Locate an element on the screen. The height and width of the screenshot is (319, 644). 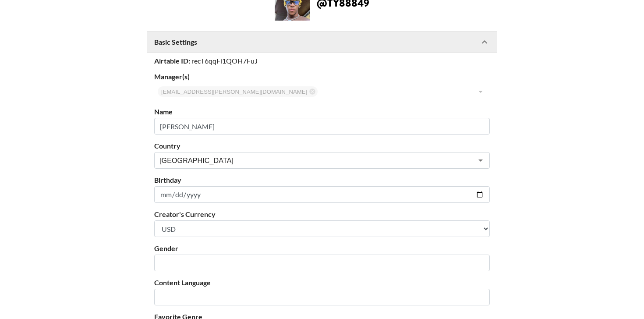
label: Content Language is located at coordinates (322, 283).